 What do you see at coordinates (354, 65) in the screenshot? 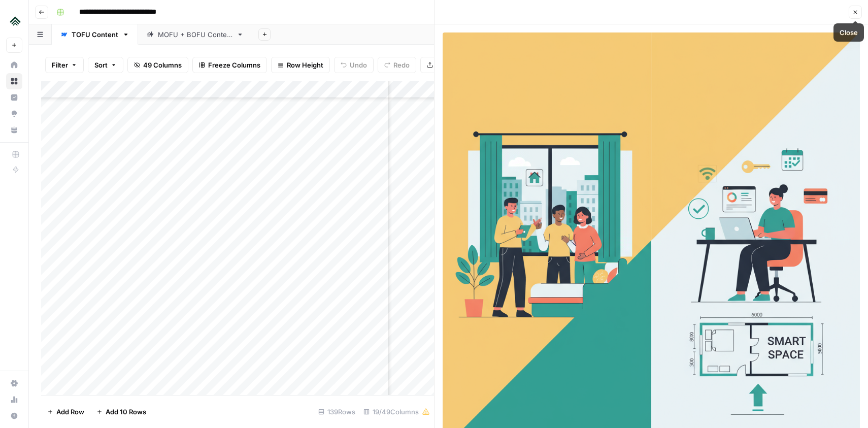
I see `button: Undo` at bounding box center [354, 65].